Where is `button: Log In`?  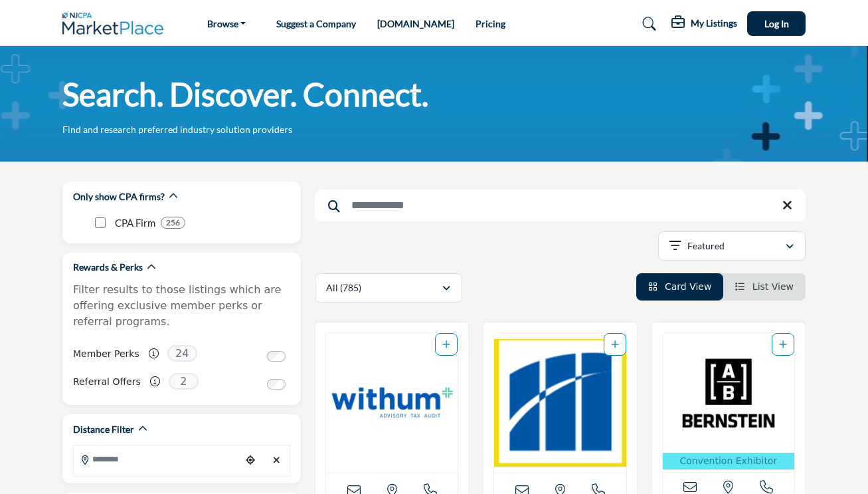 button: Log In is located at coordinates (777, 24).